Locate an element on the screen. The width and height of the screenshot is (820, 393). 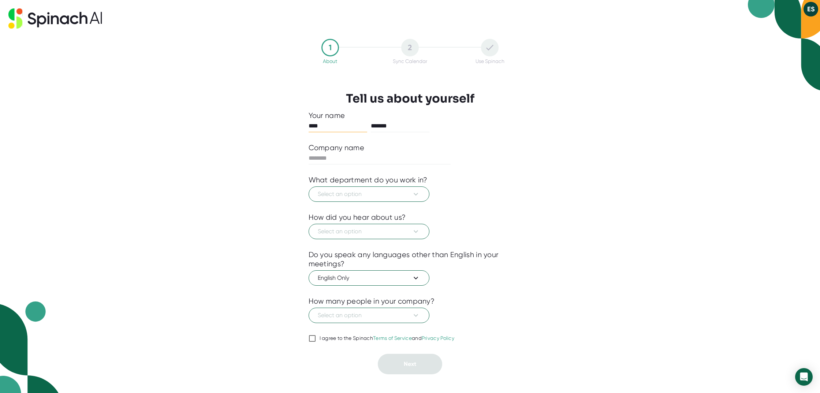
div: What department do you work in? is located at coordinates (368, 180).